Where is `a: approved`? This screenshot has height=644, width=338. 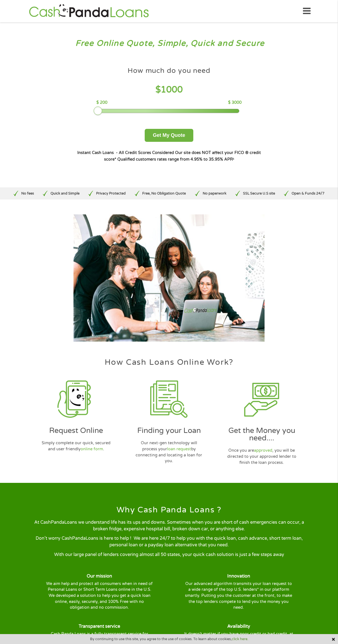
a: approved is located at coordinates (263, 451).